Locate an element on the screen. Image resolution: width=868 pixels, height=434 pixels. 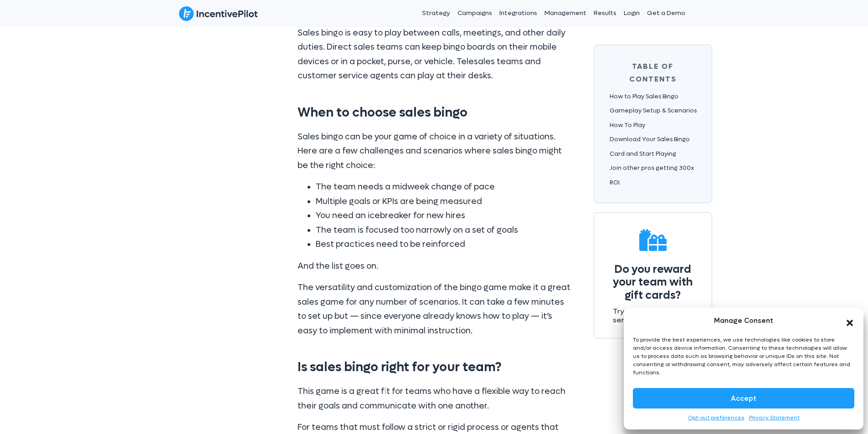
li: The team is focused too narrowly on a set of goals is located at coordinates (443, 231).